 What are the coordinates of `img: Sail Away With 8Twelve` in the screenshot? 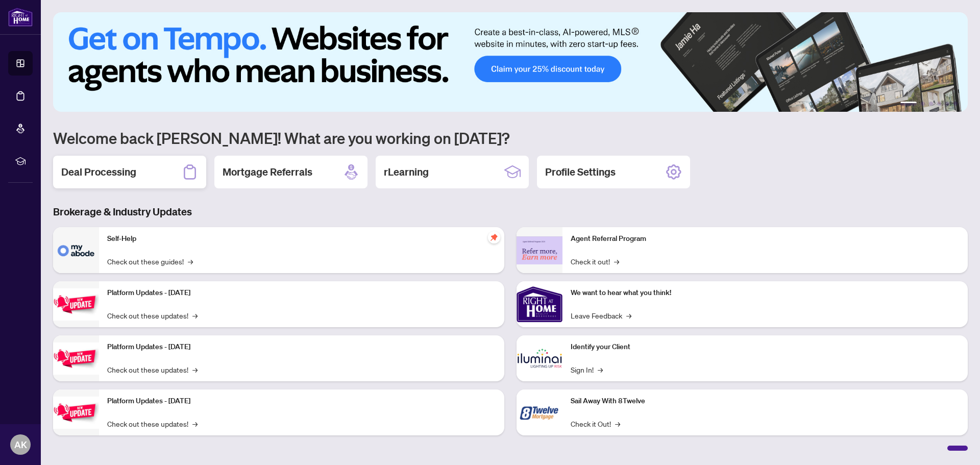 It's located at (539, 412).